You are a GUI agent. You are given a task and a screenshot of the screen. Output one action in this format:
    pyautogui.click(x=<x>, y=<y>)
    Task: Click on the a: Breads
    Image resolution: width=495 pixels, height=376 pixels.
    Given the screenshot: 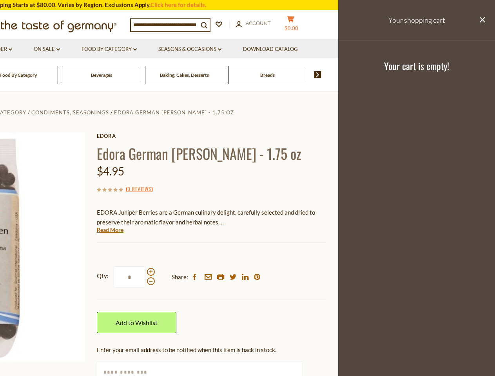 What is the action you would take?
    pyautogui.click(x=267, y=75)
    